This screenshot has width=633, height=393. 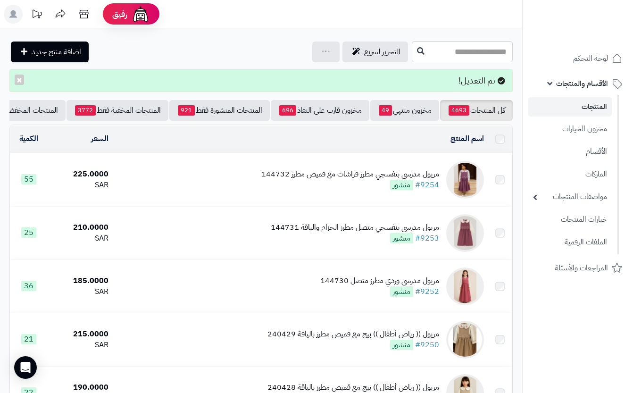 What do you see at coordinates (37, 15) in the screenshot?
I see `a: تحديثات المنصة` at bounding box center [37, 15].